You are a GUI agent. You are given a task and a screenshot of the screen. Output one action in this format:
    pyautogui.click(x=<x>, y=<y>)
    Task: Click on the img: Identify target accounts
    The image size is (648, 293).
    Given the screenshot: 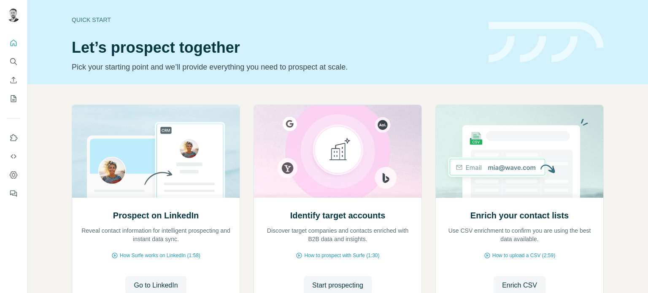 What is the action you would take?
    pyautogui.click(x=337, y=151)
    